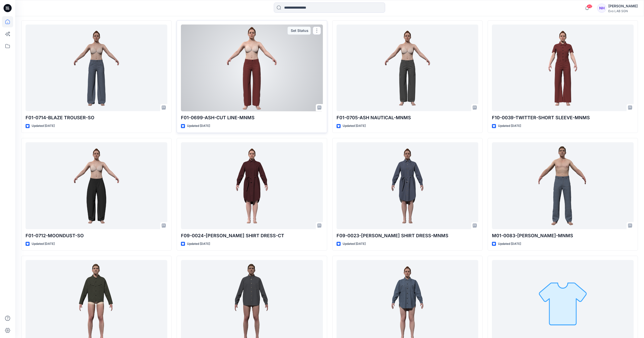  I want to click on a: M01-0083-LOOM CARPENTER-MNMS, so click(563, 185).